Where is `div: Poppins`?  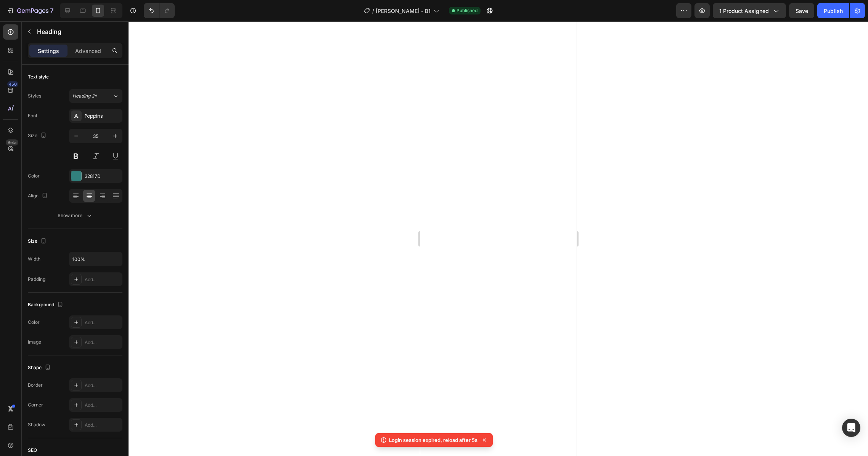
div: Poppins is located at coordinates (102, 116).